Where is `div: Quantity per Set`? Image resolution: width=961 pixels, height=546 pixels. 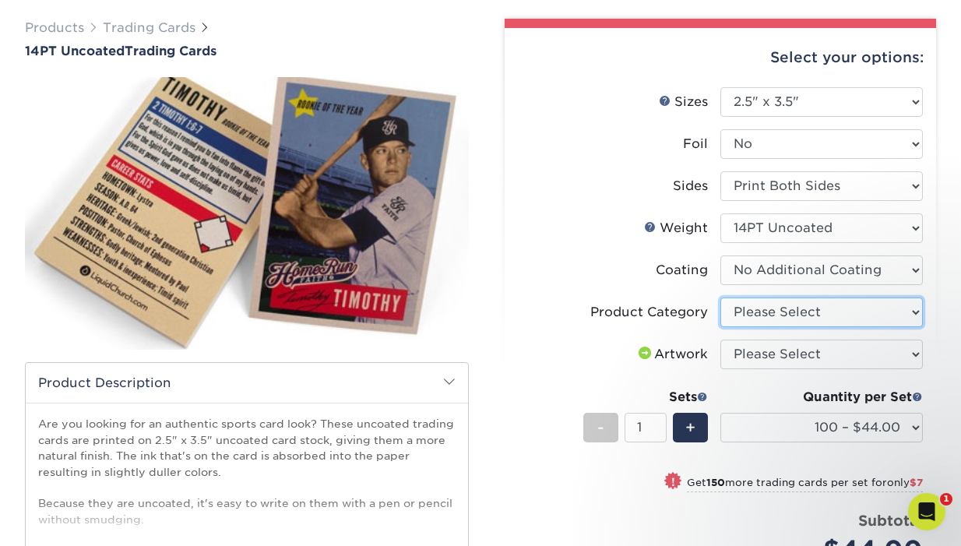
div: Quantity per Set is located at coordinates (821, 397).